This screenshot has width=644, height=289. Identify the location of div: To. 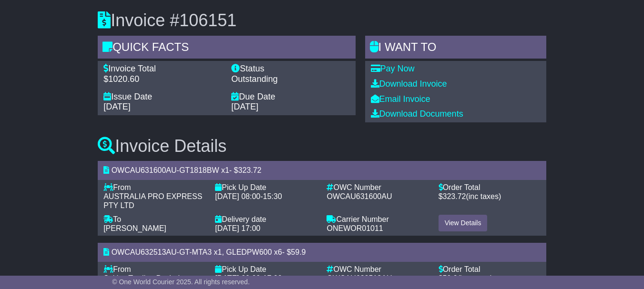
(154, 219).